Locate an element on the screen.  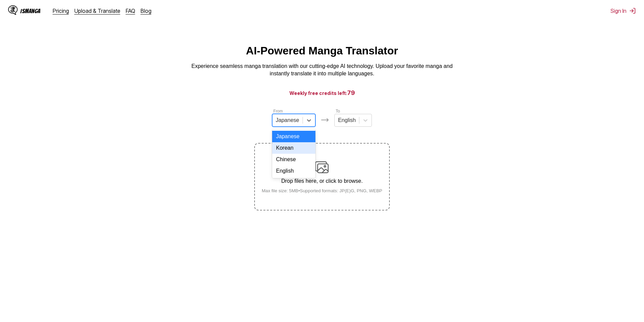
div: Japanese is located at coordinates (294, 137).